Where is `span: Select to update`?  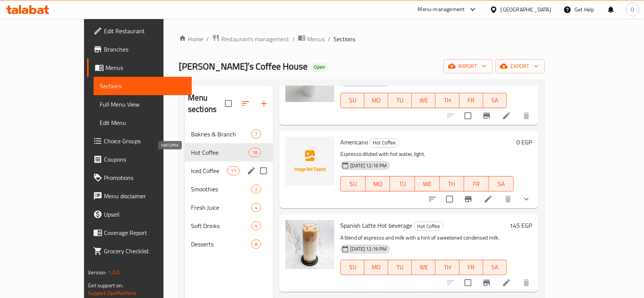
span: Select to update is located at coordinates (468, 116).